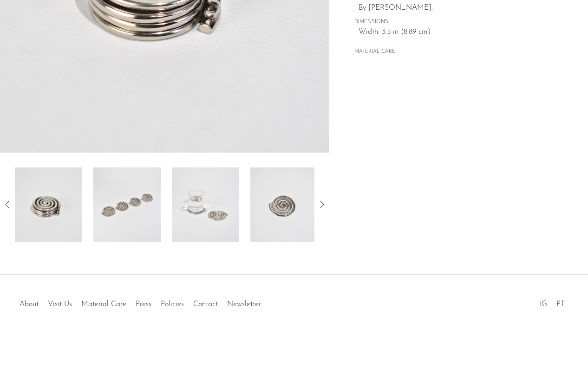  What do you see at coordinates (375, 52) in the screenshot?
I see `button: MATERIAL CARE` at bounding box center [375, 52].